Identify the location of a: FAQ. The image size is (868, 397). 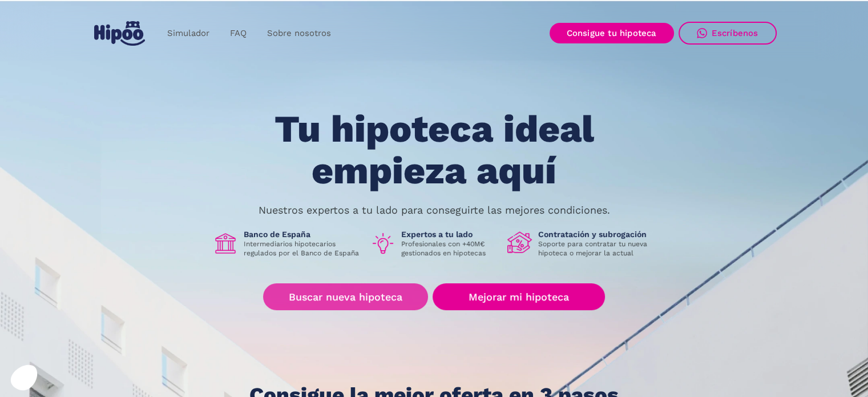
(238, 33).